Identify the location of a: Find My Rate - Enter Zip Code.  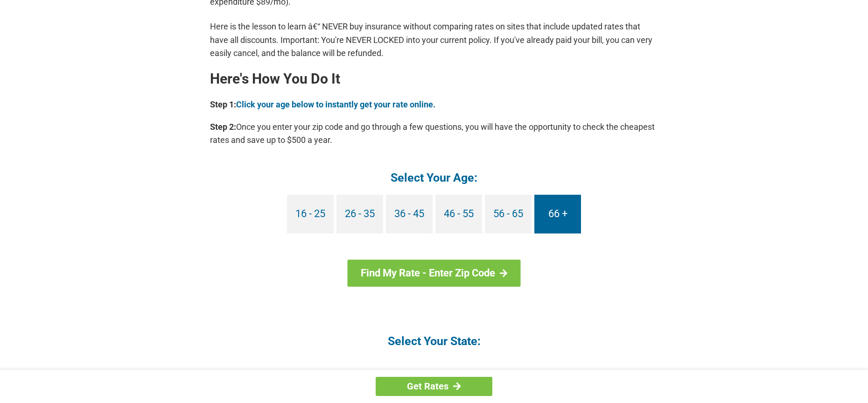
(434, 273).